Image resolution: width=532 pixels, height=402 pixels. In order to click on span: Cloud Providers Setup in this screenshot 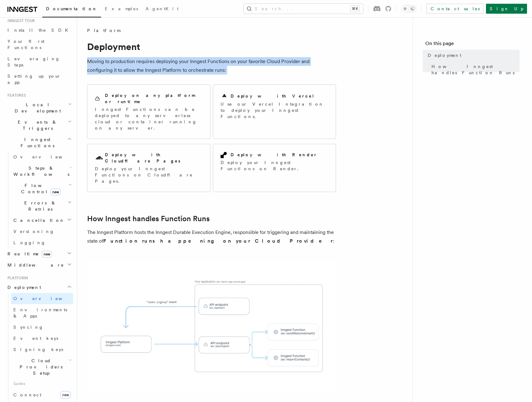, I will do `click(40, 368)`.